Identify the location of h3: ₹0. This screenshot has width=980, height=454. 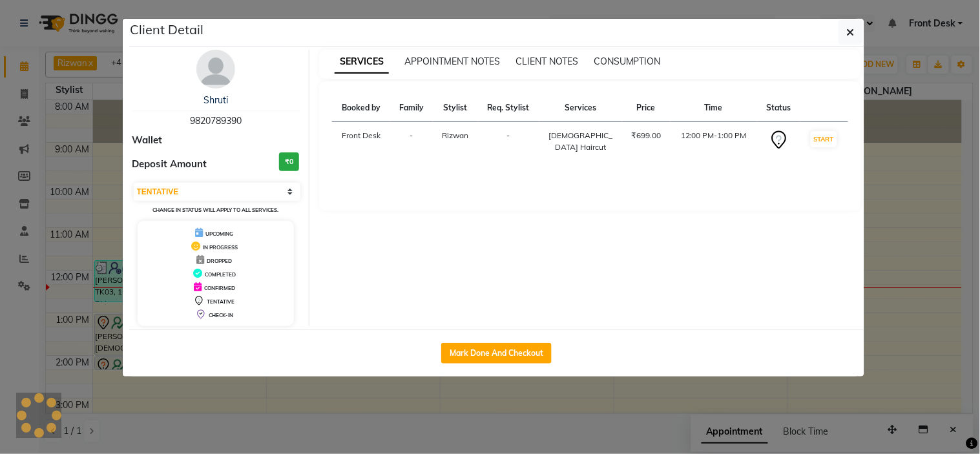
(289, 161).